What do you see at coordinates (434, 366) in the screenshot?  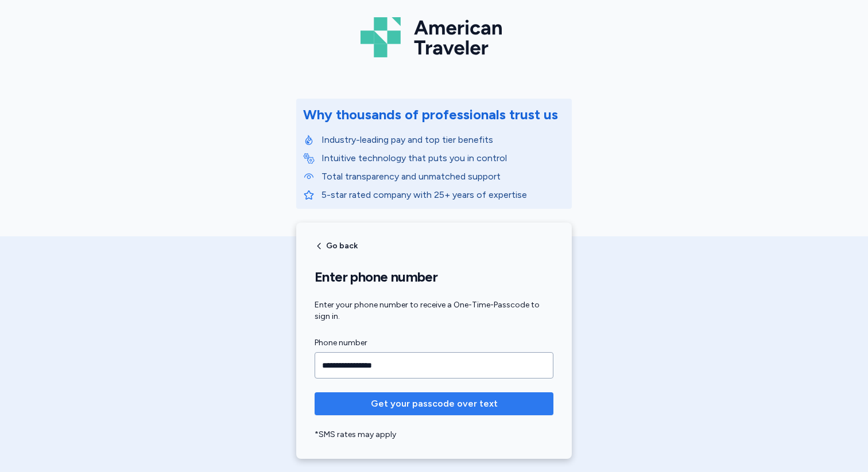 I see `input: Phone number` at bounding box center [434, 366].